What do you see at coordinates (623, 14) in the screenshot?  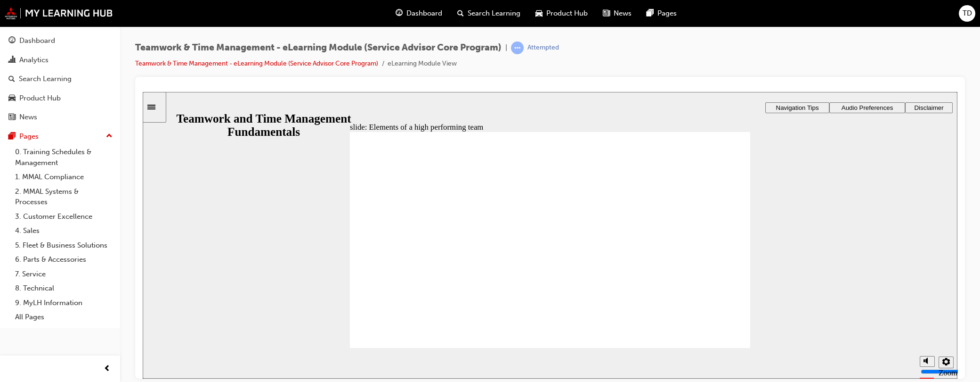 I see `span: News` at bounding box center [623, 14].